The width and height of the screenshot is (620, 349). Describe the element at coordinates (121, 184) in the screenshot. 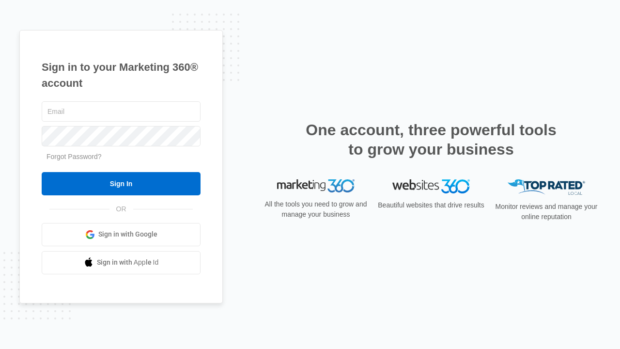

I see `input: Sign In` at that location.